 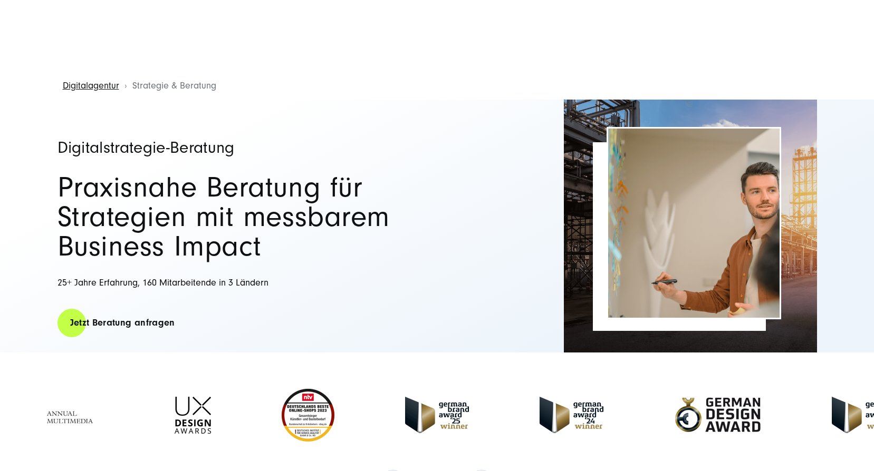 What do you see at coordinates (174, 85) in the screenshot?
I see `span: Strategie & Beratung` at bounding box center [174, 85].